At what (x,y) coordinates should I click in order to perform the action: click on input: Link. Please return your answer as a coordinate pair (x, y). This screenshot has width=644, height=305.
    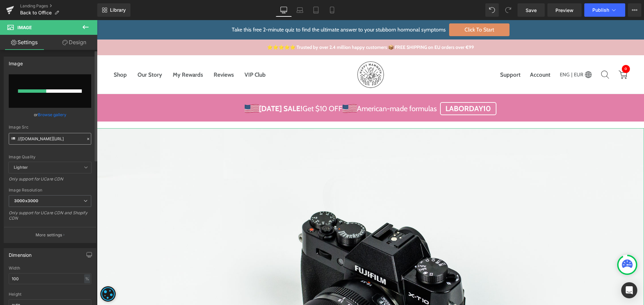
    Looking at the image, I should click on (50, 139).